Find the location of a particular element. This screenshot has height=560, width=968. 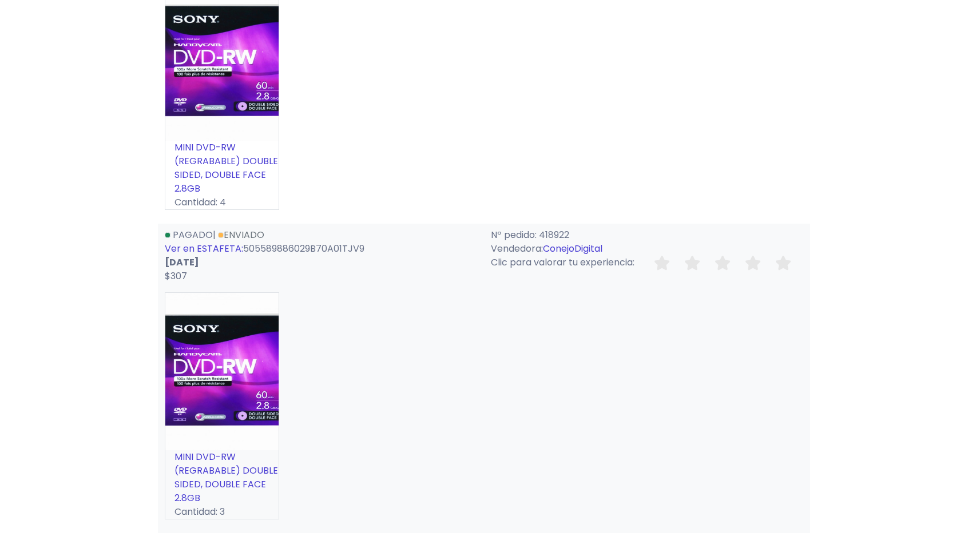

img: small_1722302970259.jpeg is located at coordinates (222, 371).